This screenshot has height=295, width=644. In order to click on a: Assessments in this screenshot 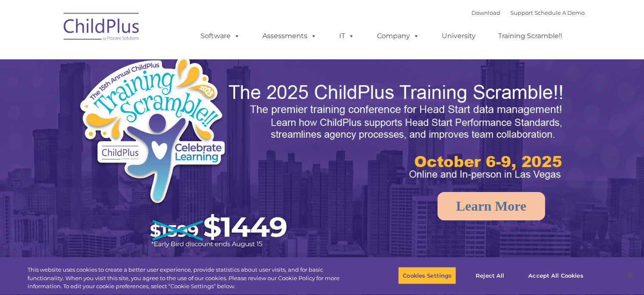, I will do `click(290, 36)`.